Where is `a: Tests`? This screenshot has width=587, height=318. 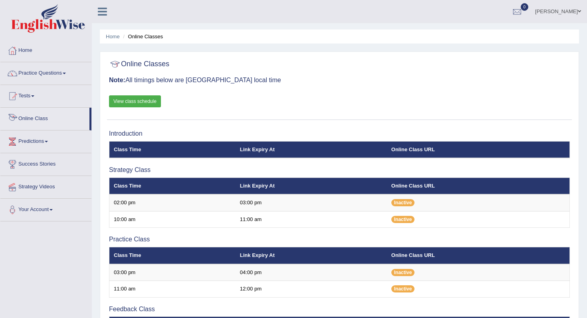 a: Tests is located at coordinates (46, 95).